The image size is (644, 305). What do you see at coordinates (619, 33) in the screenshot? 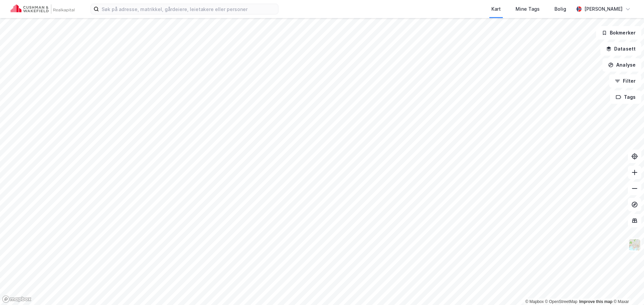
I see `button: Bokmerker` at bounding box center [619, 33].